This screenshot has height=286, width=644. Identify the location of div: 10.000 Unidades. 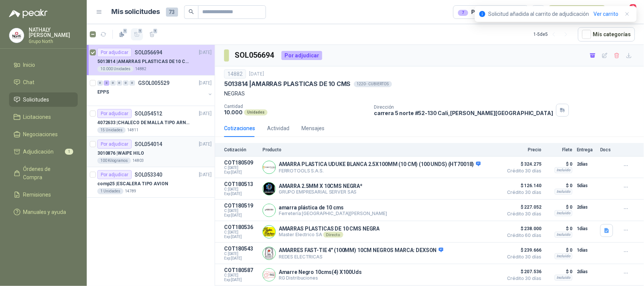
(116, 69).